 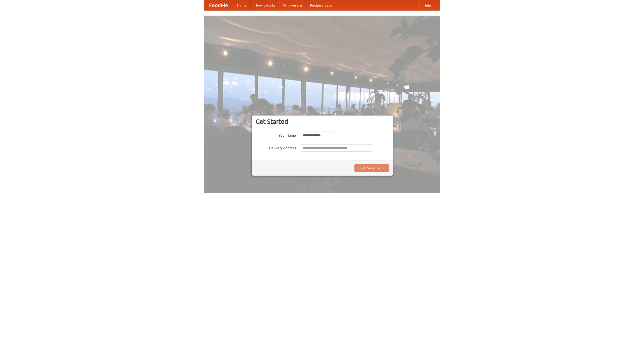 I want to click on button: Find Restaurants!, so click(x=372, y=168).